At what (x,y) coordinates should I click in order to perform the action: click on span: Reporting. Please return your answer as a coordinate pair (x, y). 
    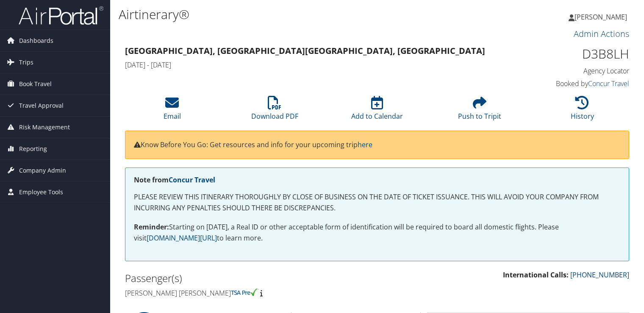
    Looking at the image, I should click on (33, 149).